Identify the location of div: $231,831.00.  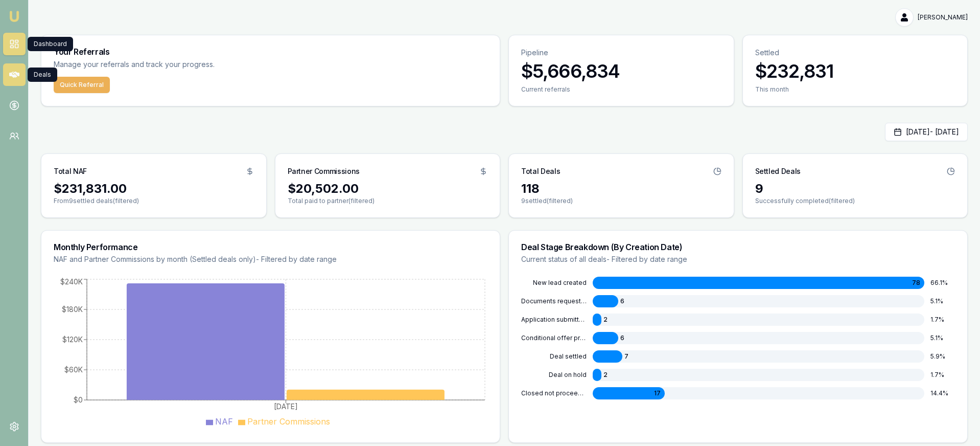
(154, 189).